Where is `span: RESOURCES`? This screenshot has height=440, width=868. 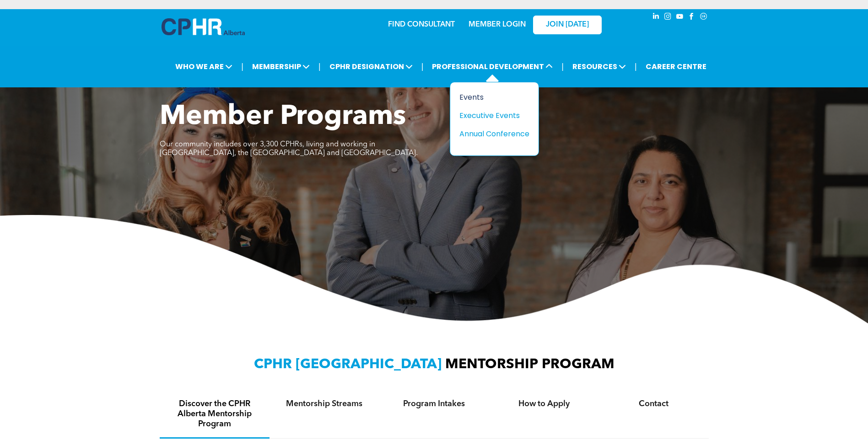
span: RESOURCES is located at coordinates (599, 66).